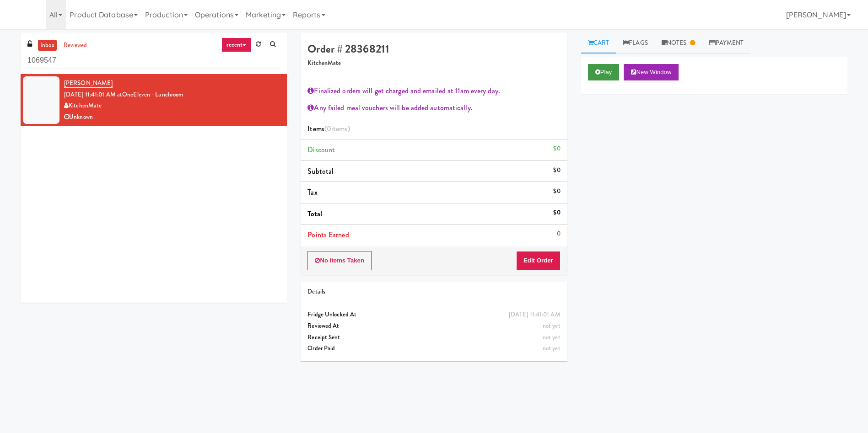  I want to click on div: Reviewed At, so click(433, 326).